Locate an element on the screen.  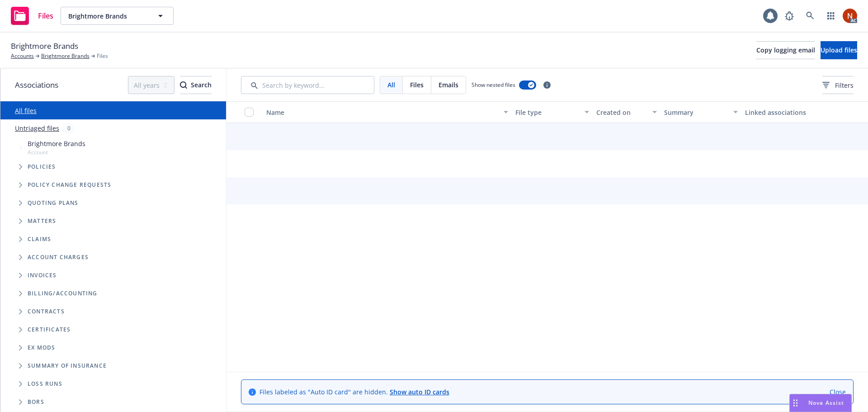
a: Switch app is located at coordinates (831, 16).